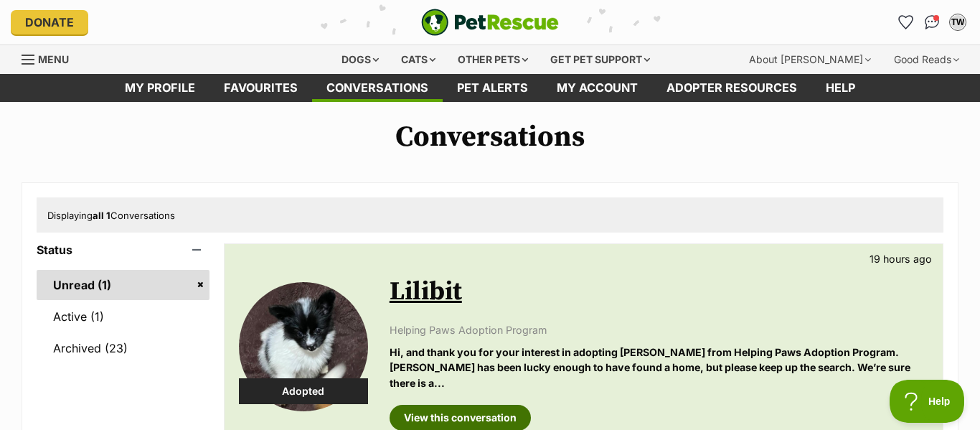 The height and width of the screenshot is (430, 980). Describe the element at coordinates (958, 22) in the screenshot. I see `button: My account` at that location.